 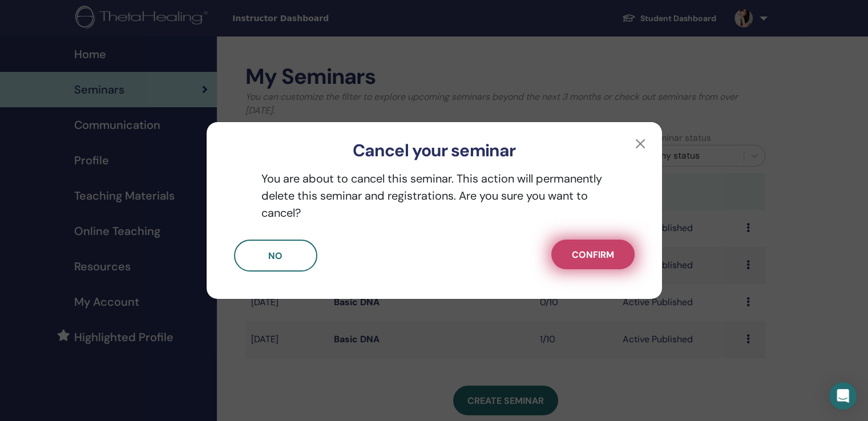 What do you see at coordinates (275, 256) in the screenshot?
I see `span: No` at bounding box center [275, 256].